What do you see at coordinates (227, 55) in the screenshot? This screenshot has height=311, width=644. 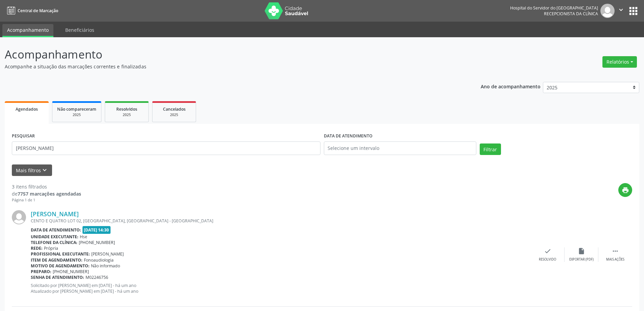 I see `p: Acompanhamento` at bounding box center [227, 55].